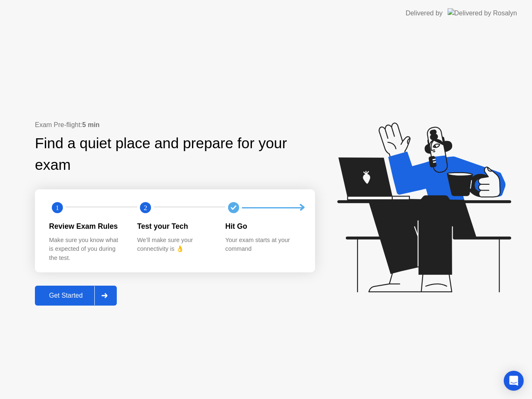 This screenshot has height=399, width=532. I want to click on img: Delivered by Rosalyn, so click(482, 13).